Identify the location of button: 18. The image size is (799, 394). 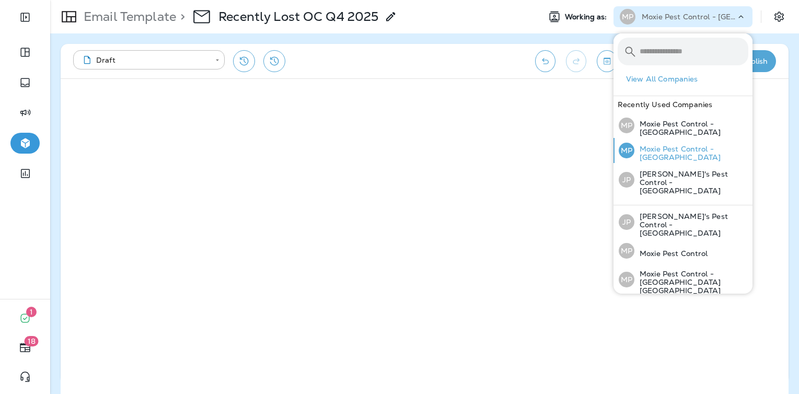
(25, 348).